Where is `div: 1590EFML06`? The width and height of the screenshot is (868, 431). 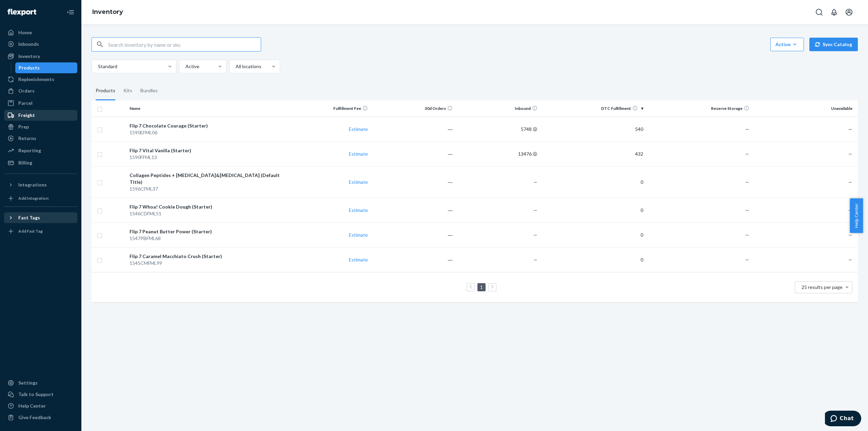
div: 1590EFML06 is located at coordinates (206, 133).